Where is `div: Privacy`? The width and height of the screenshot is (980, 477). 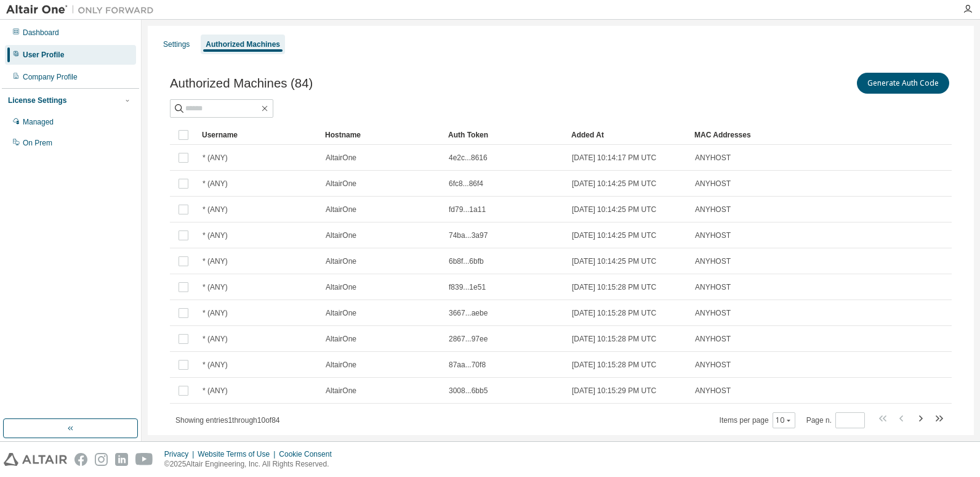 div: Privacy is located at coordinates (181, 454).